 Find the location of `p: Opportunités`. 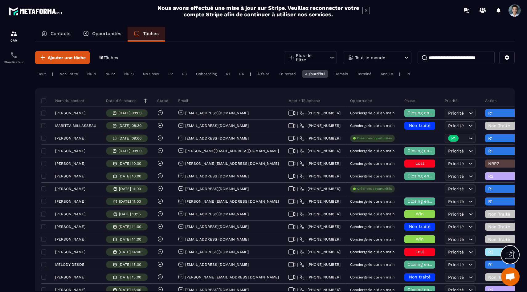

p: Opportunités is located at coordinates (107, 34).